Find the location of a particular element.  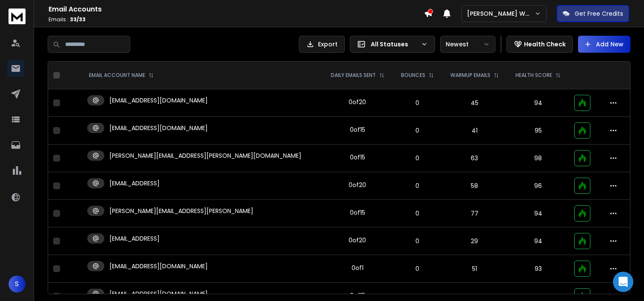

button: Export is located at coordinates (322, 44).